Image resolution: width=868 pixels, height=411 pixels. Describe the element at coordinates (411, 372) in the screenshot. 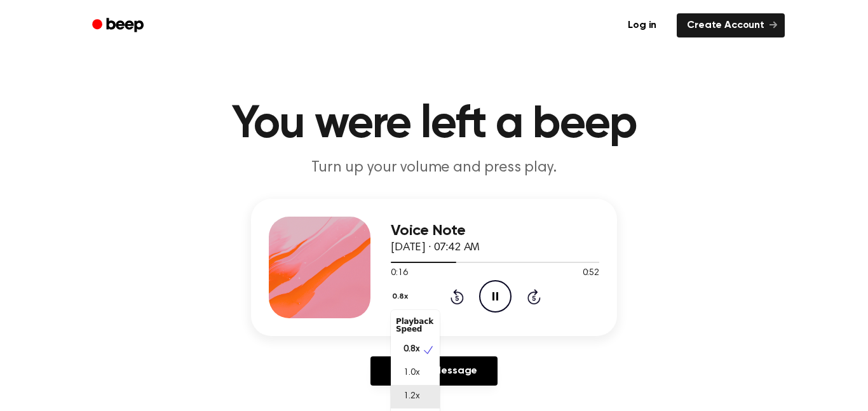

I see `span: 1.0x` at that location.